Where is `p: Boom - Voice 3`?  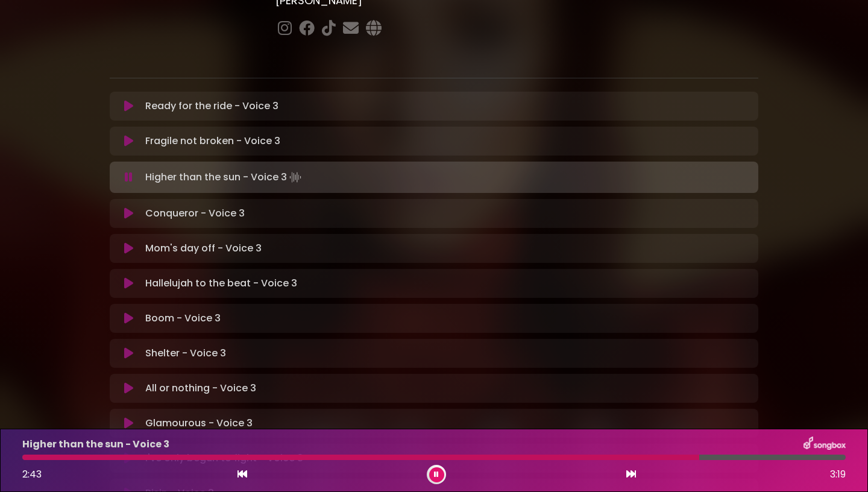 p: Boom - Voice 3 is located at coordinates (183, 319).